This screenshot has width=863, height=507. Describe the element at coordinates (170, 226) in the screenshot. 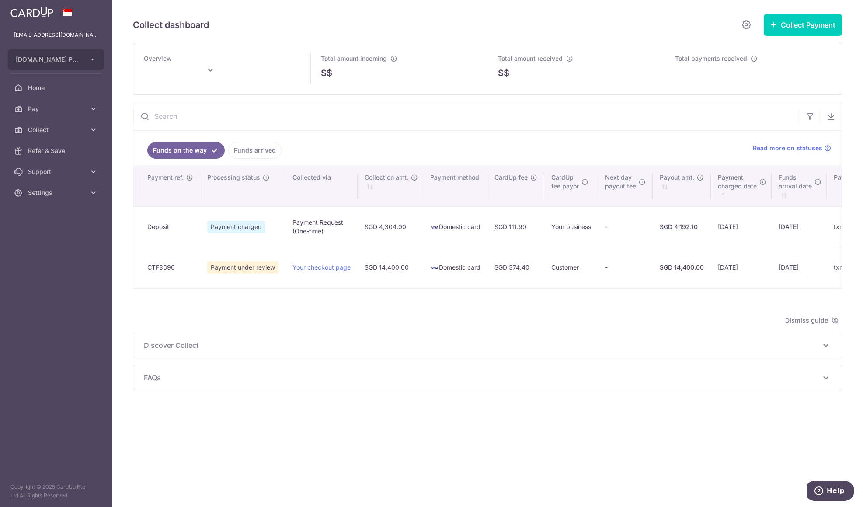

I see `td: Deposit` at that location.